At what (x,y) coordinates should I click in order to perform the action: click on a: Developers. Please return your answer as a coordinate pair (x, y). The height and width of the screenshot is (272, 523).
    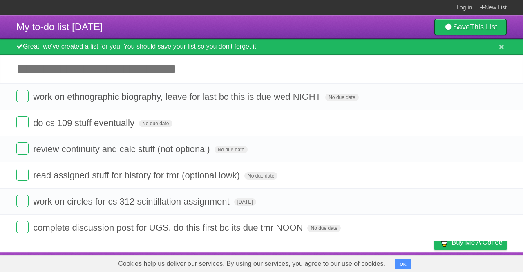
    Looking at the image, I should click on (369, 262).